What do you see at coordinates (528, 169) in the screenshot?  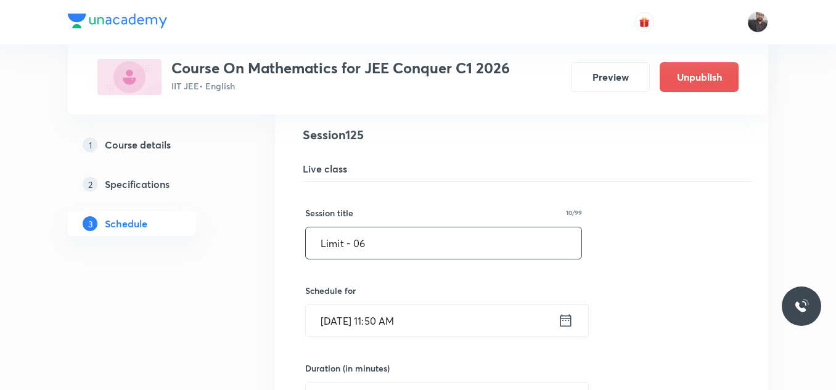 I see `h5: Live class` at bounding box center [528, 169].